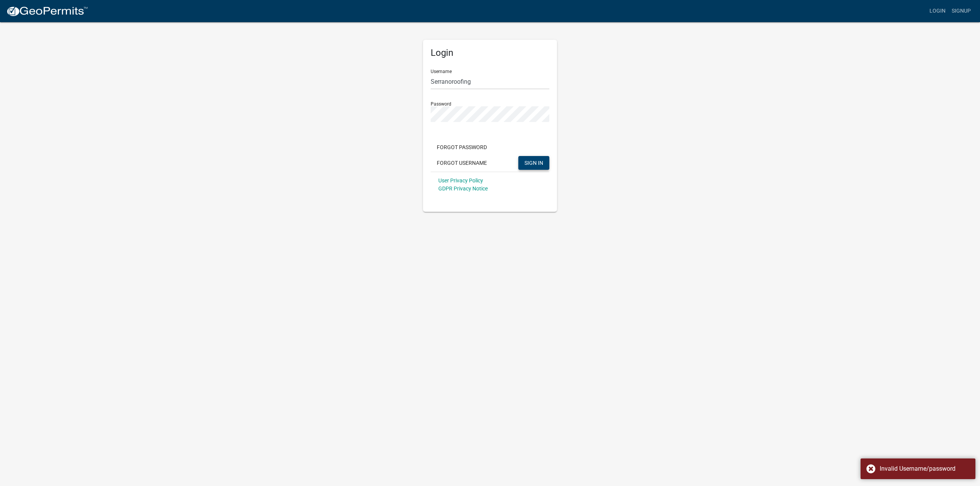 The height and width of the screenshot is (486, 980). What do you see at coordinates (924, 469) in the screenshot?
I see `div: Invalid Username/password` at bounding box center [924, 469].